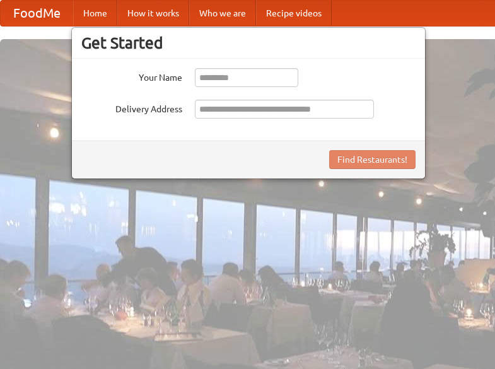 The image size is (495, 369). I want to click on label: Delivery Address, so click(132, 107).